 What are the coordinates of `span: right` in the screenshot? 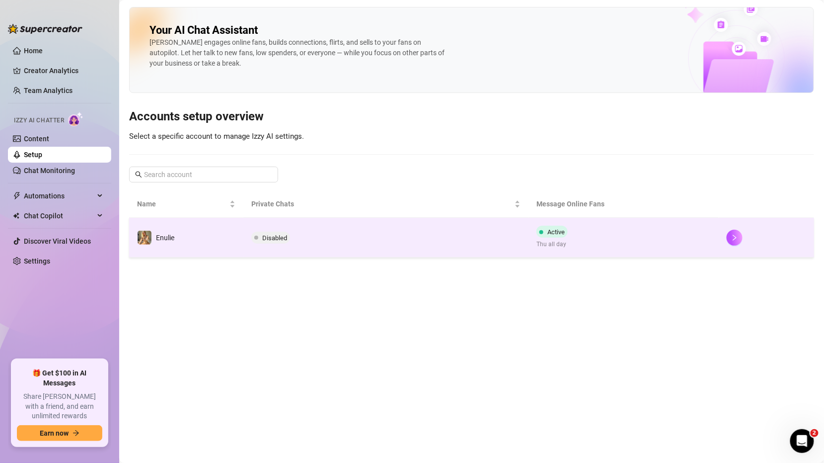 It's located at (735, 238).